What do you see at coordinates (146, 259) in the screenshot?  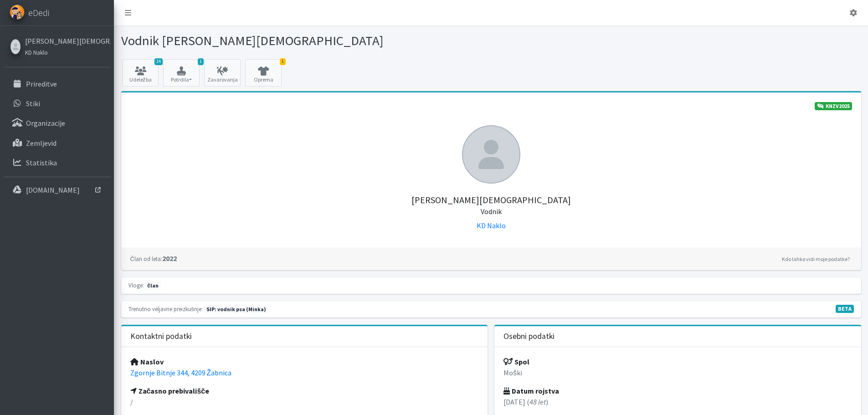 I see `small: Član od leta:` at bounding box center [146, 259].